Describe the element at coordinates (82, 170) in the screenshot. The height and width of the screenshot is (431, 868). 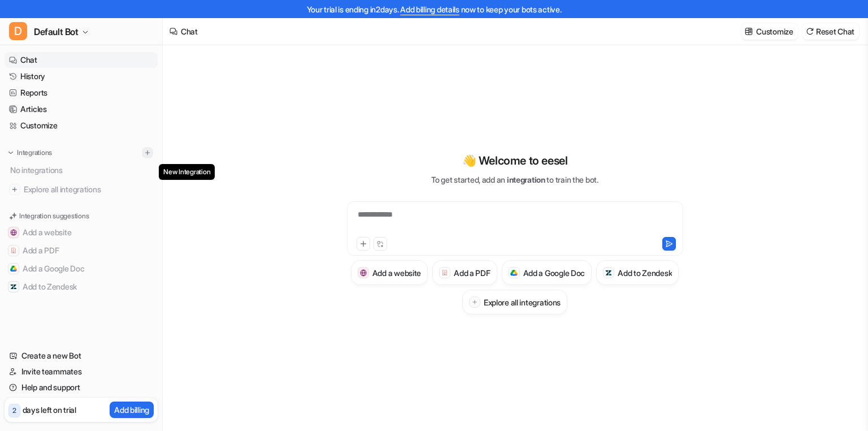
I see `div: No integrations` at that location.